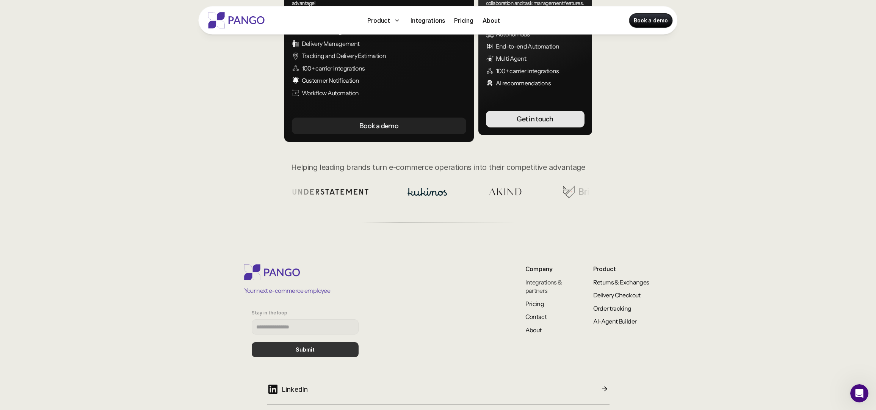 This screenshot has height=410, width=876. What do you see at coordinates (615, 321) in the screenshot?
I see `a: AI-Agent Builder` at bounding box center [615, 321].